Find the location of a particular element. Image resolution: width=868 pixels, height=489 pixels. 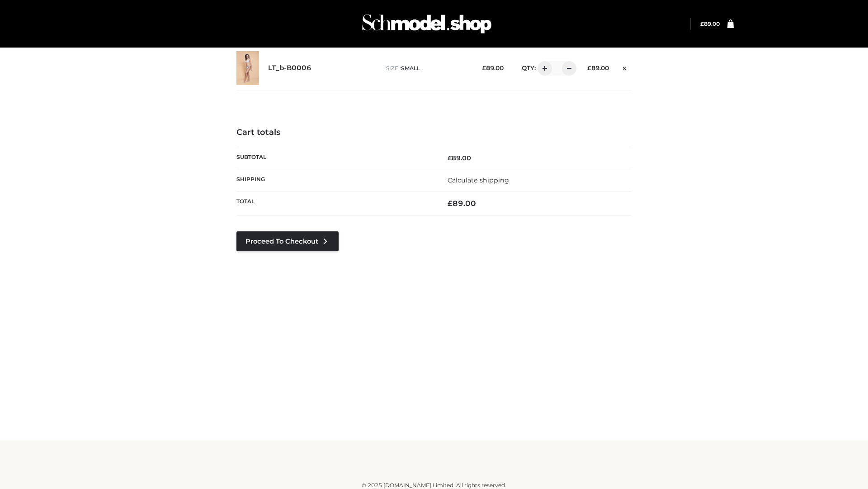

a: Calculate shipping is located at coordinates (478, 180).